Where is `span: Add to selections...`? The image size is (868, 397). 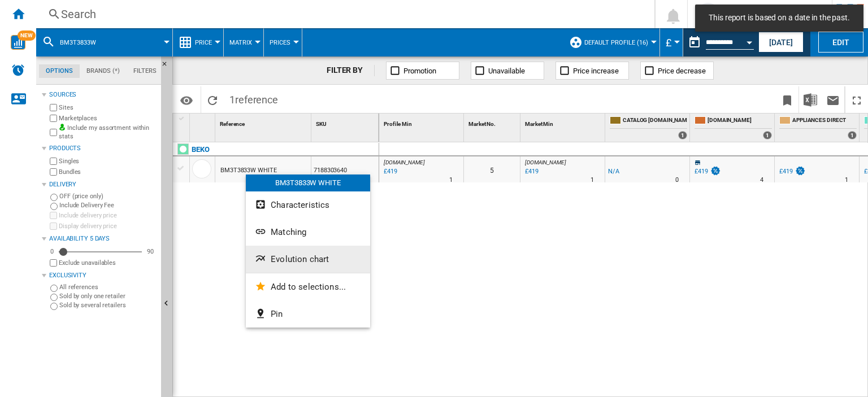 span: Add to selections... is located at coordinates (308, 287).